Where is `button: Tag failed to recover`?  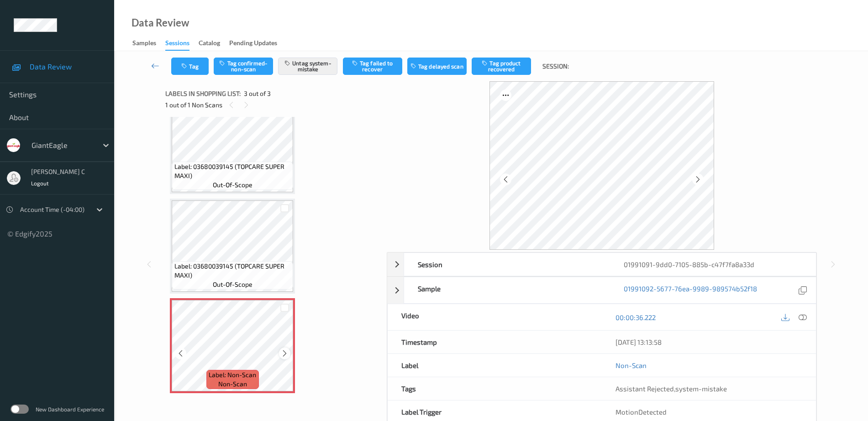 button: Tag failed to recover is located at coordinates (373, 66).